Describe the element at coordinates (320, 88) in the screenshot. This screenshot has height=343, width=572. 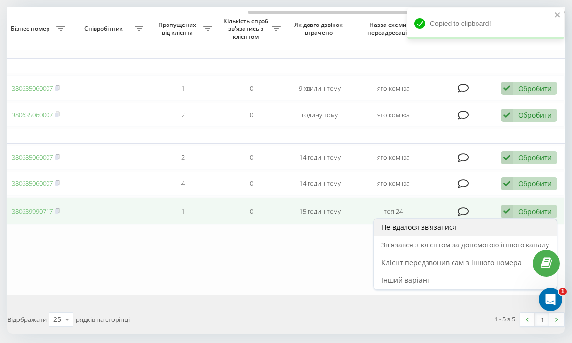
I see `td: 9 хвилин тому` at that location.